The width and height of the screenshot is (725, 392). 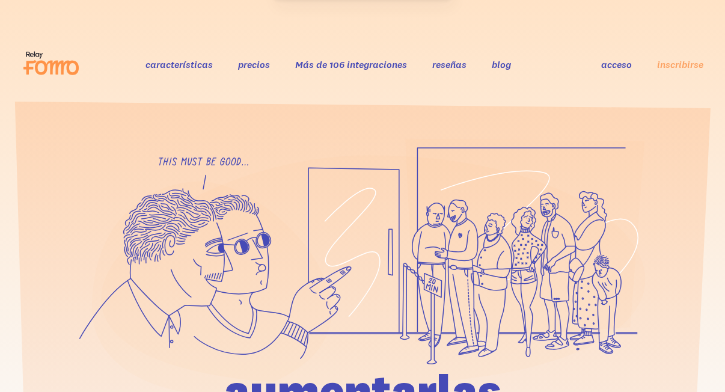 What do you see at coordinates (449, 64) in the screenshot?
I see `font: reseñas` at bounding box center [449, 64].